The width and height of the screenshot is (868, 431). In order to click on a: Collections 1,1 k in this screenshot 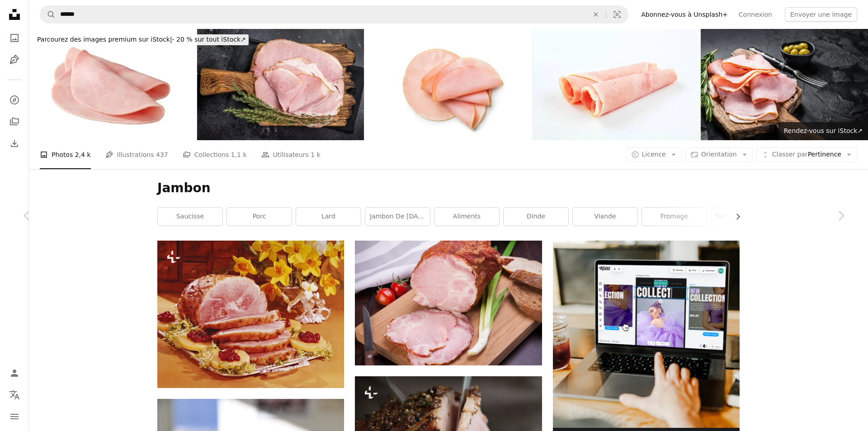, I will do `click(215, 154)`.